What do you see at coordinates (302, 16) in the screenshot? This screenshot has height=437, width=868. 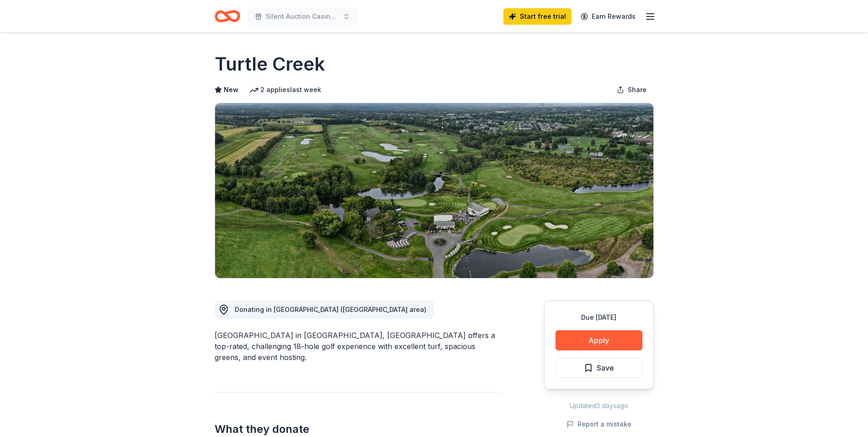 I see `button: Silent Auction Casino Night` at bounding box center [302, 16].